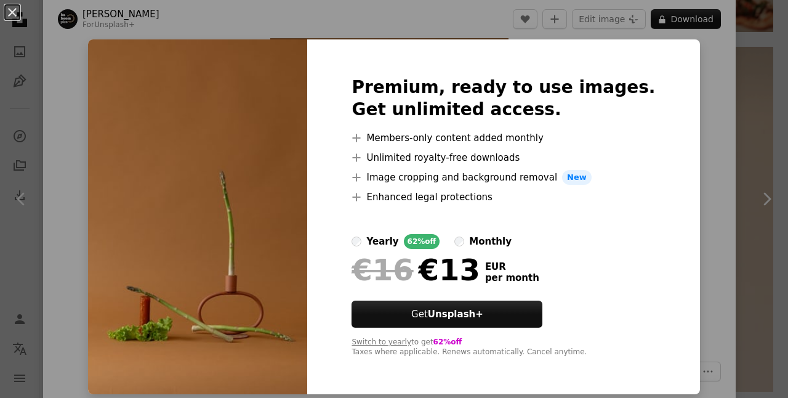  Describe the element at coordinates (503, 158) in the screenshot. I see `li: Unlimited royalty-free downloads` at that location.